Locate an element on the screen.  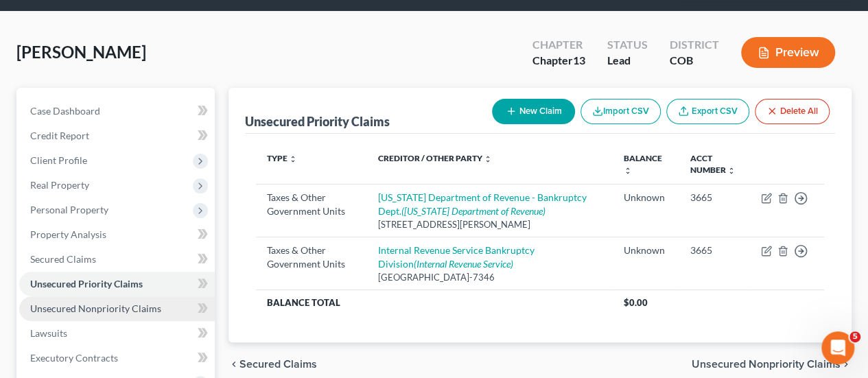
th: Balance Total is located at coordinates (434, 302).